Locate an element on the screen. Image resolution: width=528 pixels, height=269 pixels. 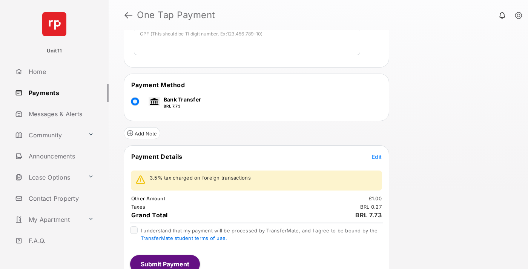
a: TransferMate student terms of use. is located at coordinates (184, 238).